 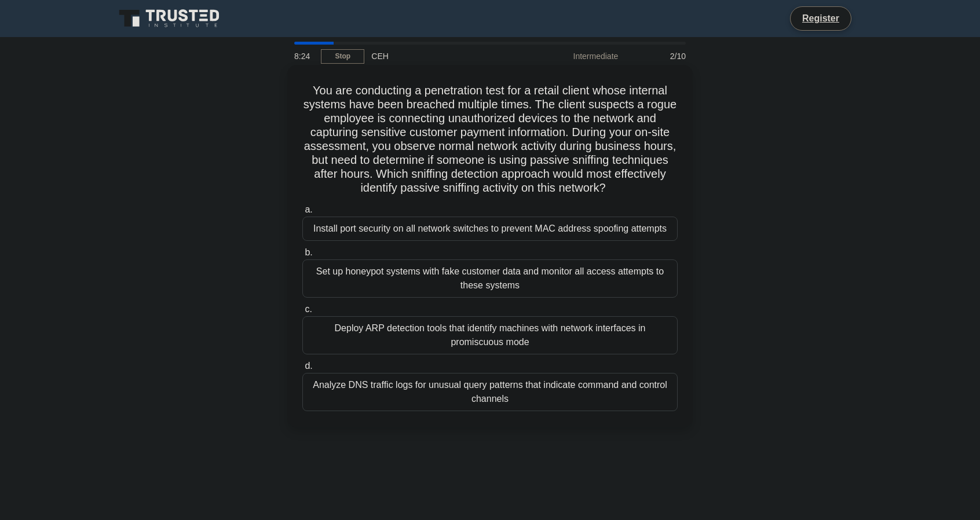 What do you see at coordinates (342, 56) in the screenshot?
I see `a: Stop` at bounding box center [342, 56].